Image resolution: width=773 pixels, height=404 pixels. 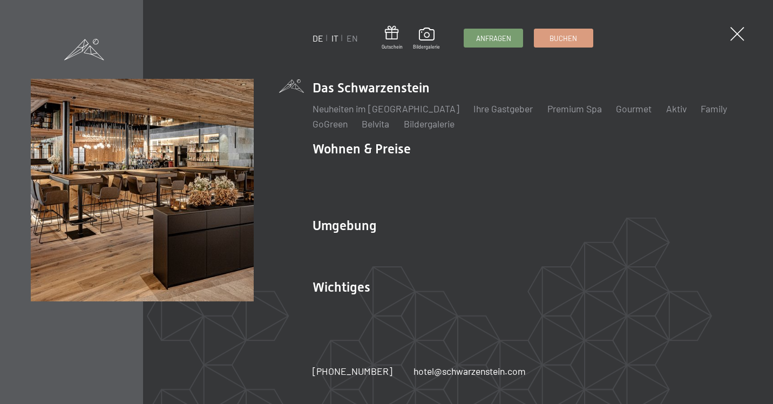 What do you see at coordinates (676, 108) in the screenshot?
I see `a: Aktiv` at bounding box center [676, 108].